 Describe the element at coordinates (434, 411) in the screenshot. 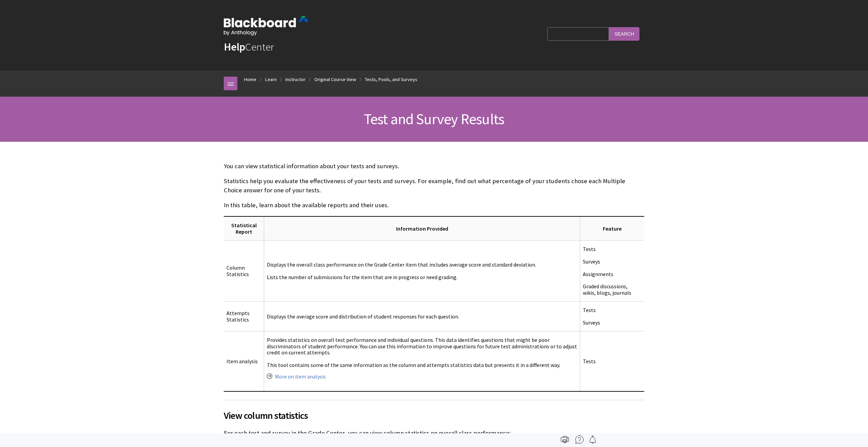

I see `h2: View column statistics` at that location.